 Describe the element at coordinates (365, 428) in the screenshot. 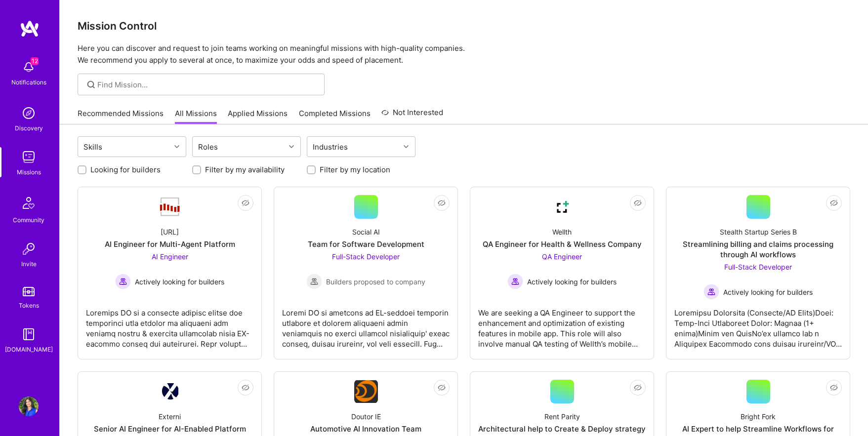

I see `div: Automotive AI Innovation Team` at that location.